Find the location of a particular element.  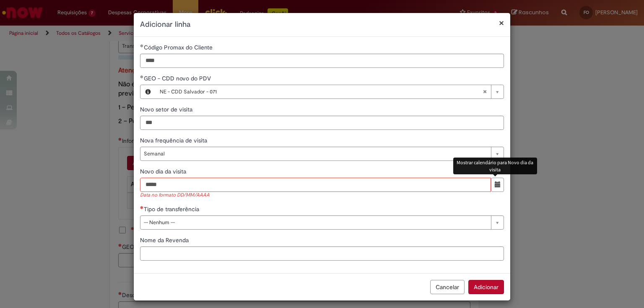

button: GEO - CDD novo do PDV, Visualizar este registro NE - CDD Salvador - 071 is located at coordinates (148, 92).